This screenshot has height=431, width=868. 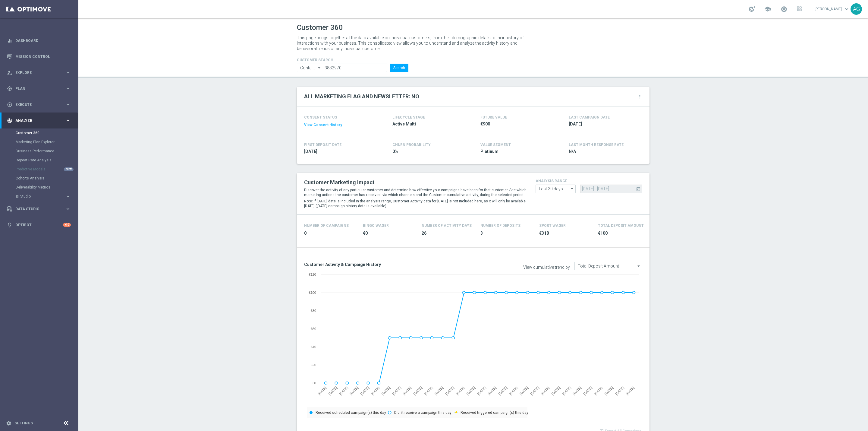 I want to click on a: Settings, so click(x=24, y=423).